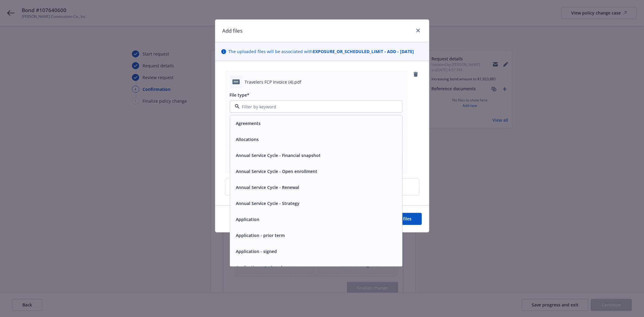 This screenshot has width=644, height=317. I want to click on span: Annual Service Cycle - Strategy, so click(268, 203).